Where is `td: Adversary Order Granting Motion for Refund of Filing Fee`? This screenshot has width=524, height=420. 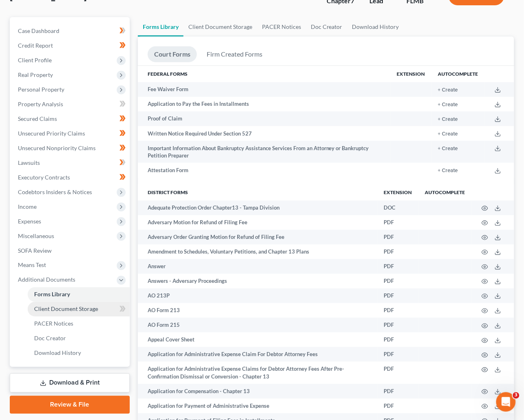 td: Adversary Order Granting Motion for Refund of Filing Fee is located at coordinates (257, 238).